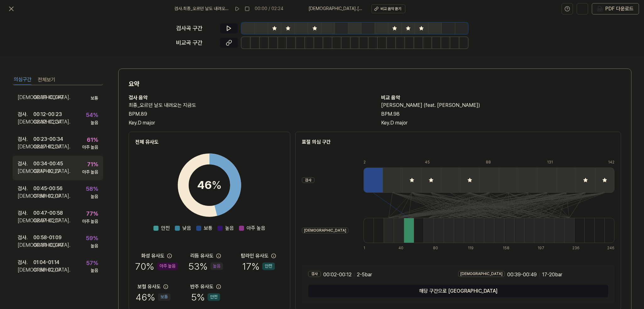  What do you see at coordinates (403, 248) in the screenshot?
I see `div: 40` at bounding box center [403, 248].